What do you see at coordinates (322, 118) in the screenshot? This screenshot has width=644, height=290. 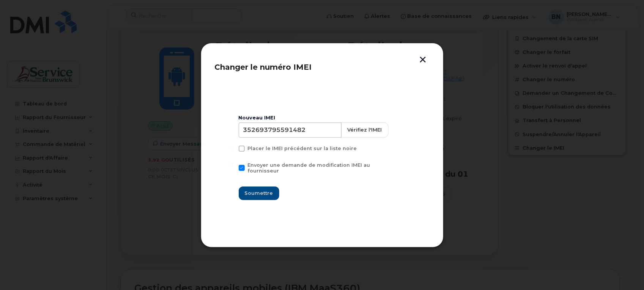 I see `div: Nouveau IMEI` at bounding box center [322, 118].